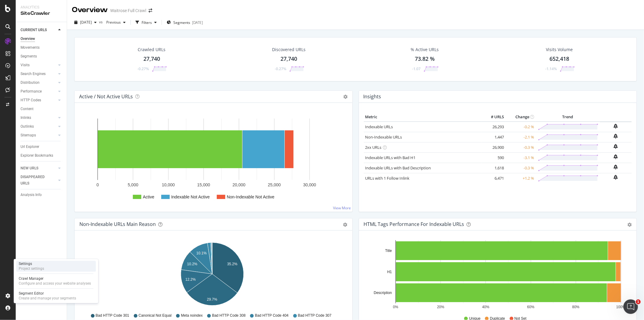 The image size is (644, 320). What do you see at coordinates (118, 224) in the screenshot?
I see `div: Non-Indexable URLs Main Reason` at bounding box center [118, 224].